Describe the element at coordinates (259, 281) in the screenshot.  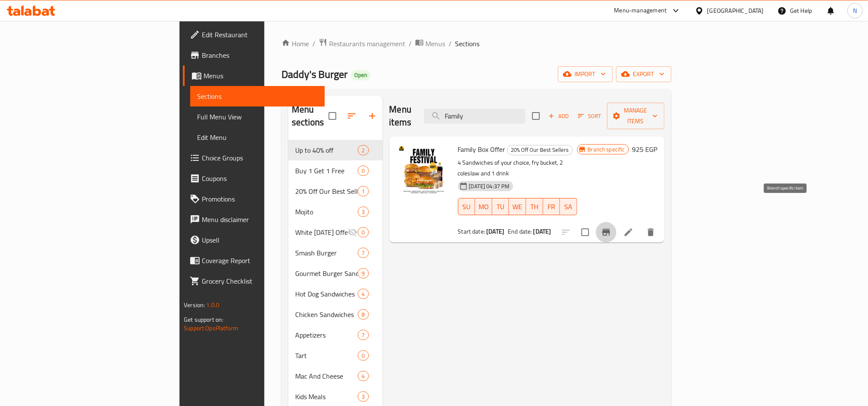
I see `span: Grocery Checklist` at that location.